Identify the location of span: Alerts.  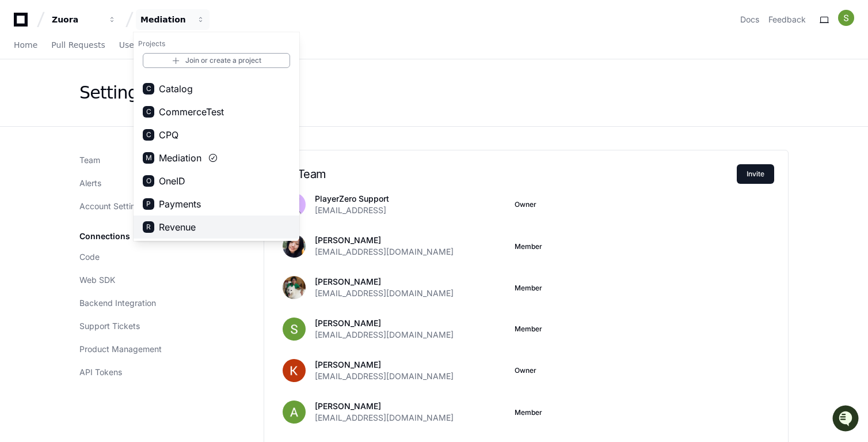
(90, 183).